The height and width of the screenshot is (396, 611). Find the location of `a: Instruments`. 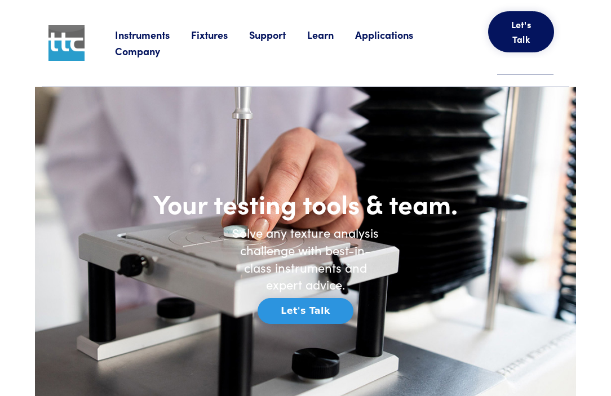

a: Instruments is located at coordinates (153, 34).